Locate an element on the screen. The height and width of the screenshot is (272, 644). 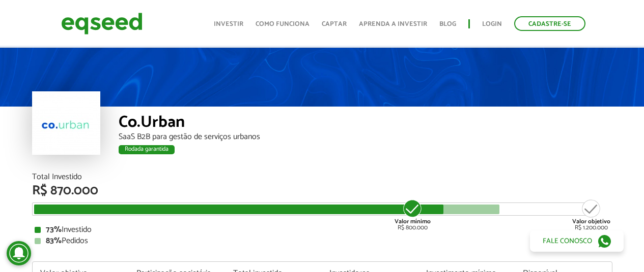
a: Aprenda a investir is located at coordinates (393, 24).